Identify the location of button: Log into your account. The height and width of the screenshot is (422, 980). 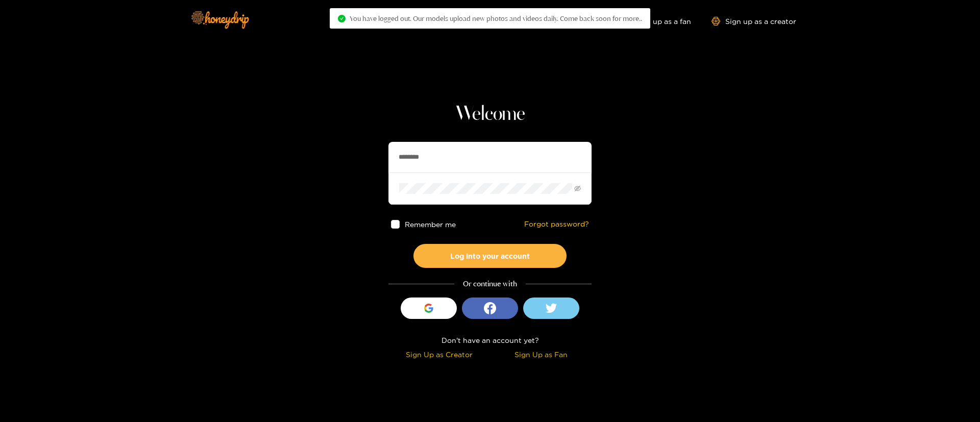
(490, 255).